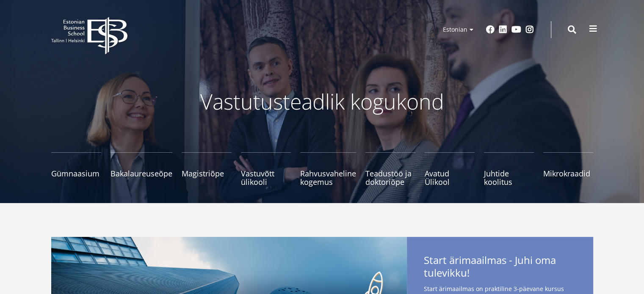 This screenshot has height=294, width=644. Describe the element at coordinates (530, 29) in the screenshot. I see `a: Instagram` at that location.